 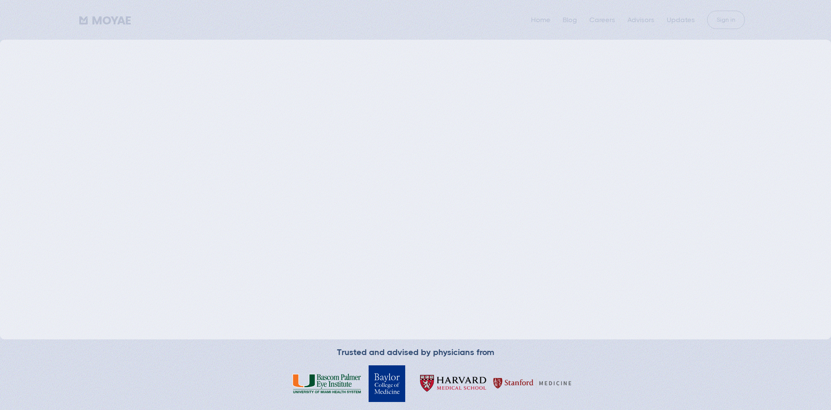 I want to click on div: Trusted and advised by physicians from, so click(x=416, y=352).